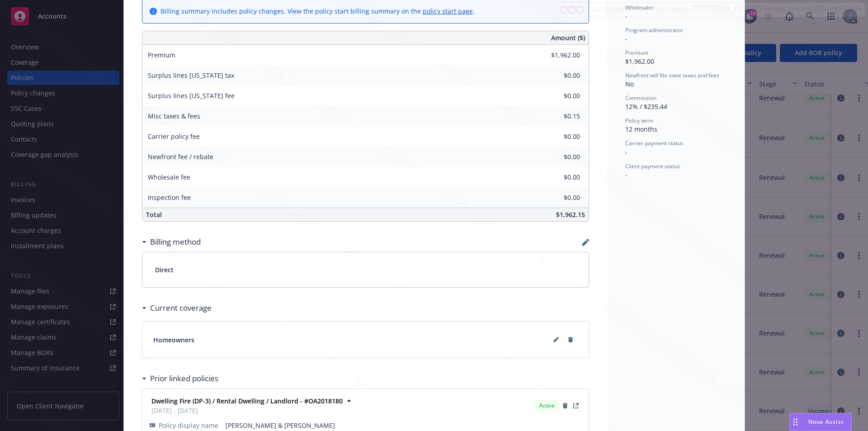 The image size is (868, 431). I want to click on span: Active, so click(547, 406).